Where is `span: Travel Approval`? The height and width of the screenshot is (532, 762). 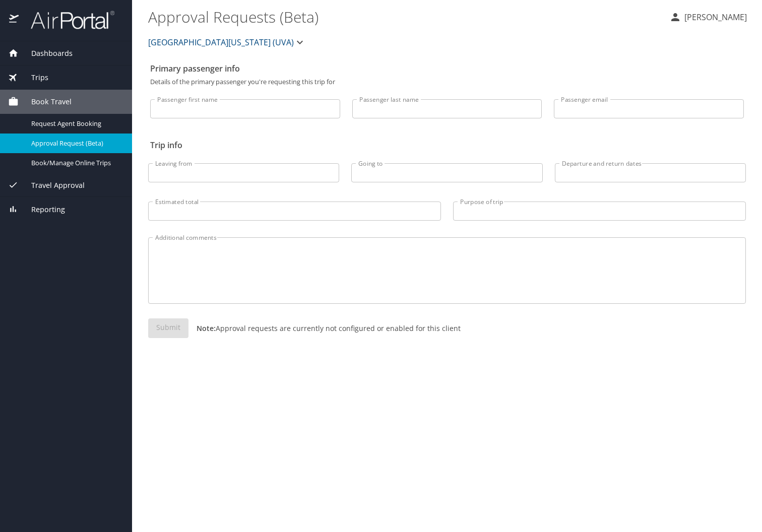 span: Travel Approval is located at coordinates (52, 185).